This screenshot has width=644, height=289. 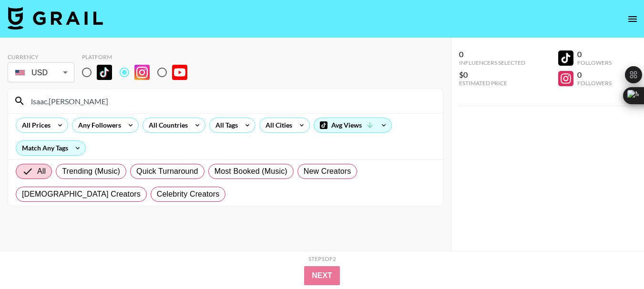 What do you see at coordinates (97, 125) in the screenshot?
I see `div: Any Followers` at bounding box center [97, 125].